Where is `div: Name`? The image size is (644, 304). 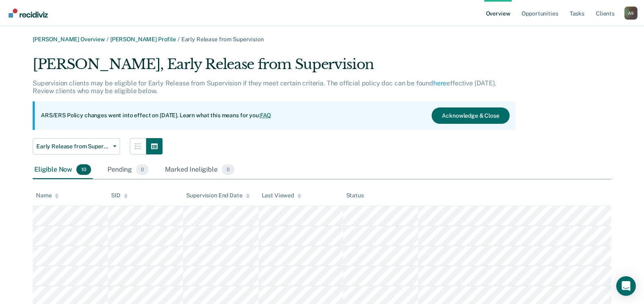 div: Name is located at coordinates (47, 195).